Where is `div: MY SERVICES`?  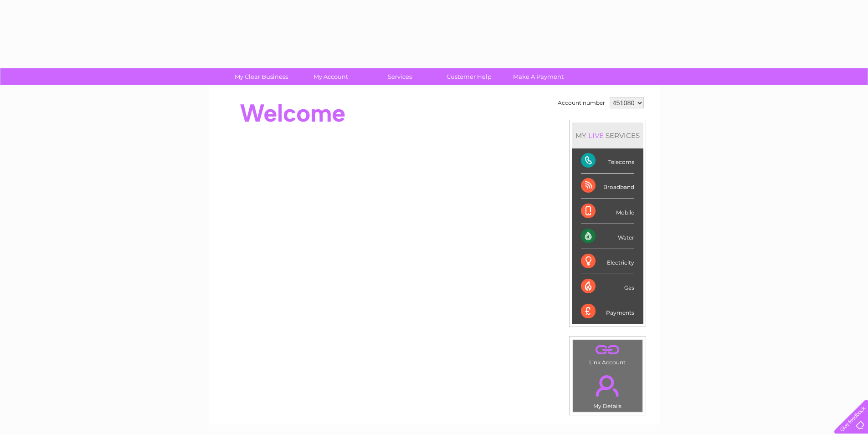 div: MY SERVICES is located at coordinates (607, 136).